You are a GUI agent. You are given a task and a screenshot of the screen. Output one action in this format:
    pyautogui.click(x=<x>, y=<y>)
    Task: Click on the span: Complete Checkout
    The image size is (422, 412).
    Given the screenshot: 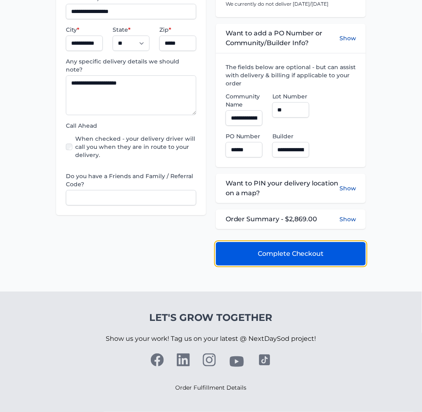 What is the action you would take?
    pyautogui.click(x=291, y=254)
    